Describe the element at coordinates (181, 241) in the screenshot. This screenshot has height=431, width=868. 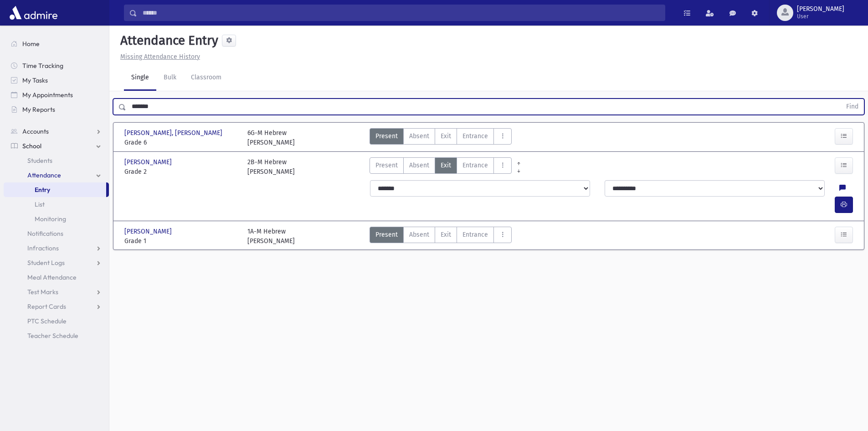
I see `span: Grade 1` at that location.